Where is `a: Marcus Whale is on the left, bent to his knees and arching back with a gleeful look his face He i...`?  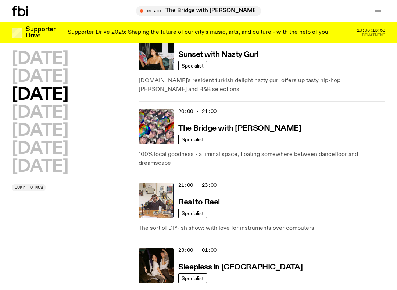 a: Marcus Whale is on the left, bent to his knees and arching back with a gleeful look his face He i... is located at coordinates (156, 266).